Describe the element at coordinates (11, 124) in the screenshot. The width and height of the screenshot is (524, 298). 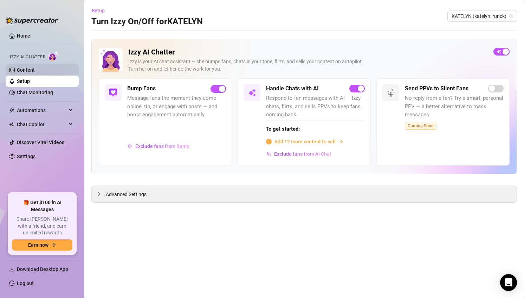
I see `img: Chat Copilot` at that location.